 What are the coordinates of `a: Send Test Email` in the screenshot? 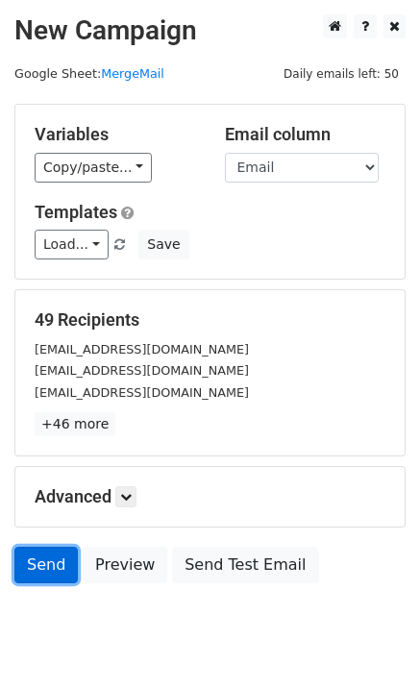 It's located at (245, 565).